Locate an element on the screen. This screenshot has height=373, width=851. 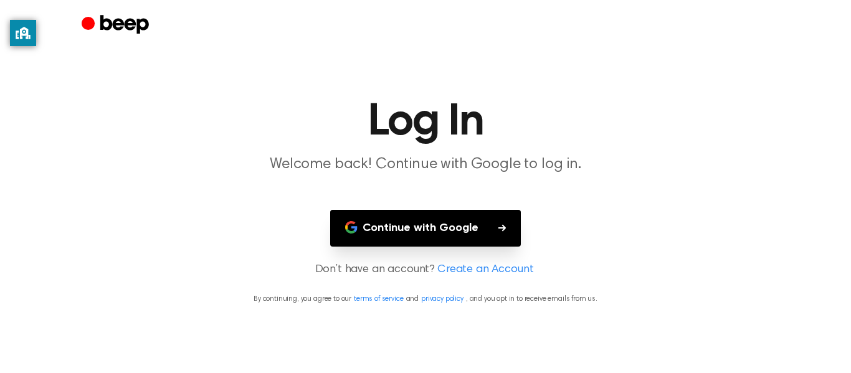
button: Continue with Google is located at coordinates (425, 228).